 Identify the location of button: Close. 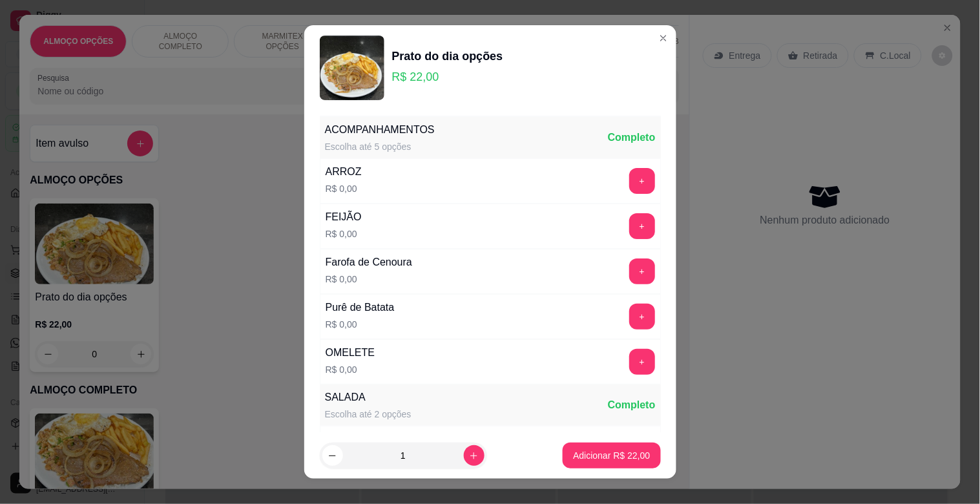
(664, 38).